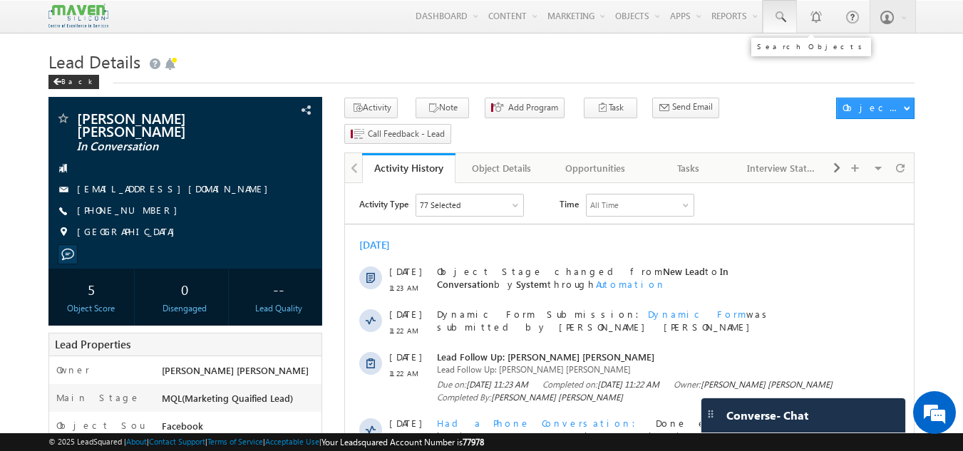 This screenshot has width=963, height=451. I want to click on a: Opportunities, so click(595, 168).